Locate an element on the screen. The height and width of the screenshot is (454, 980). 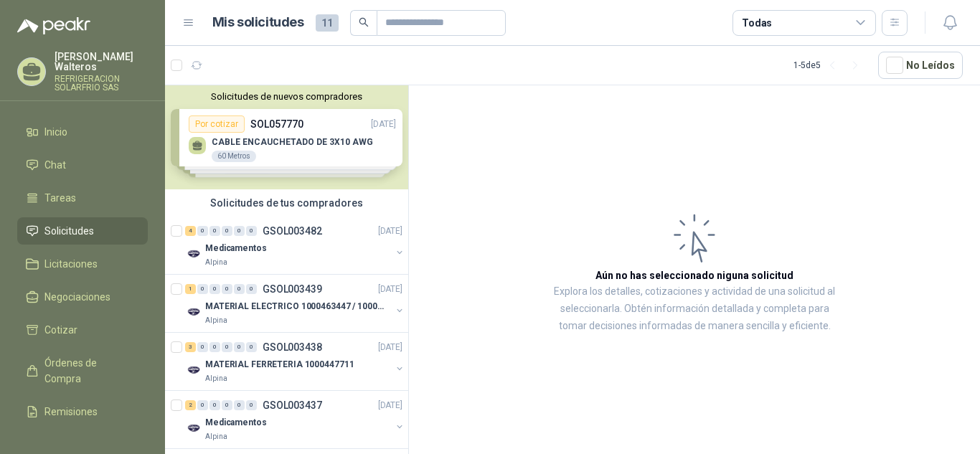
h3: Aún no has seleccionado niguna solicitud is located at coordinates (695, 276).